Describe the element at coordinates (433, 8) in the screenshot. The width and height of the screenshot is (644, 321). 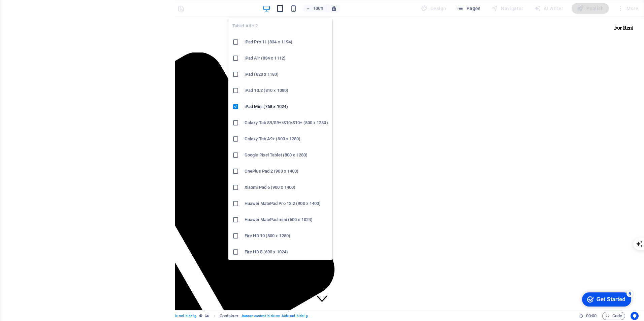
I see `div: Design (Ctrl+Alt+Y)` at that location.